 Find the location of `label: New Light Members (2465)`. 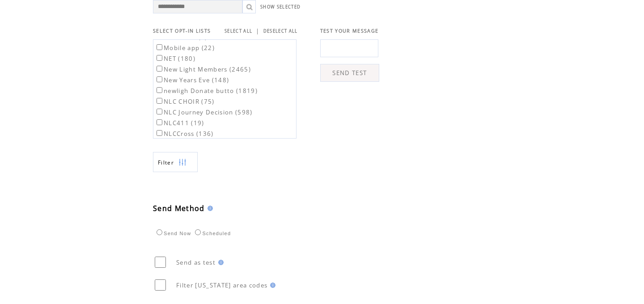

label: New Light Members (2465) is located at coordinates (203, 69).